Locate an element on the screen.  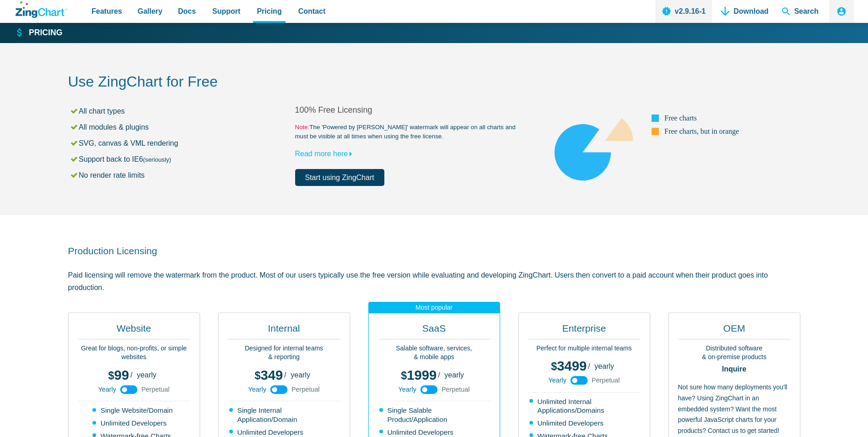
li: Unlimited Internal Applications/Domains is located at coordinates (584, 406).